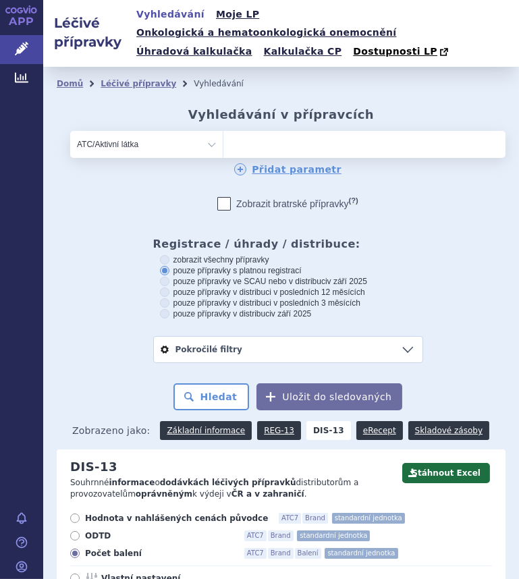 This screenshot has height=579, width=519. I want to click on h2: DIS-13, so click(94, 467).